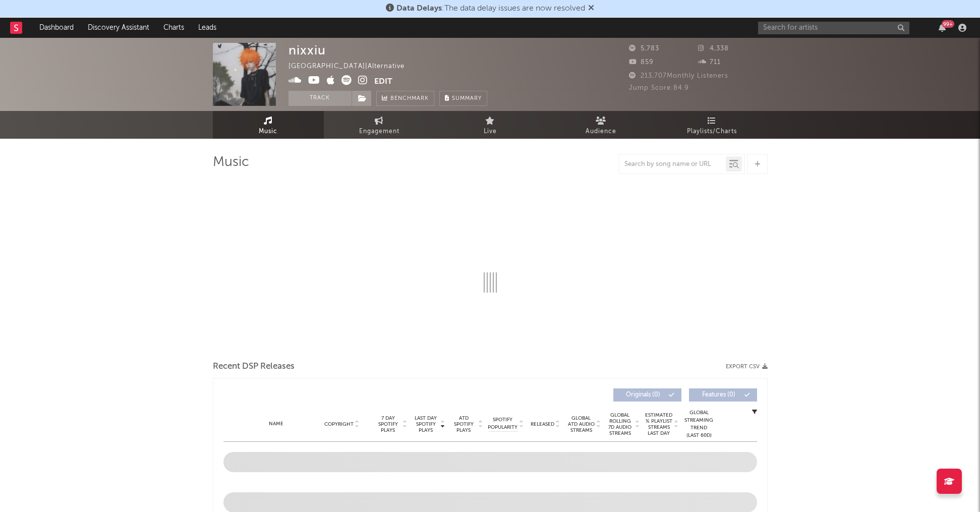 This screenshot has height=512, width=980. I want to click on span: ATD Spotify Plays, so click(464, 425).